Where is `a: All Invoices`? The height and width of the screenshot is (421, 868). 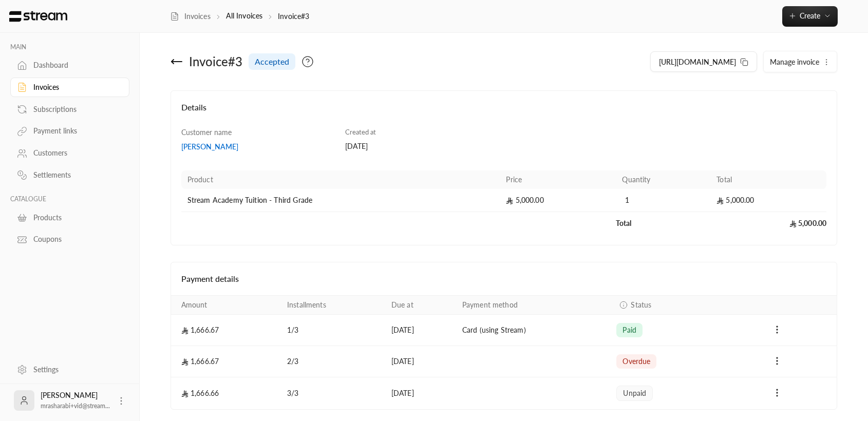
a: All Invoices is located at coordinates (244, 16).